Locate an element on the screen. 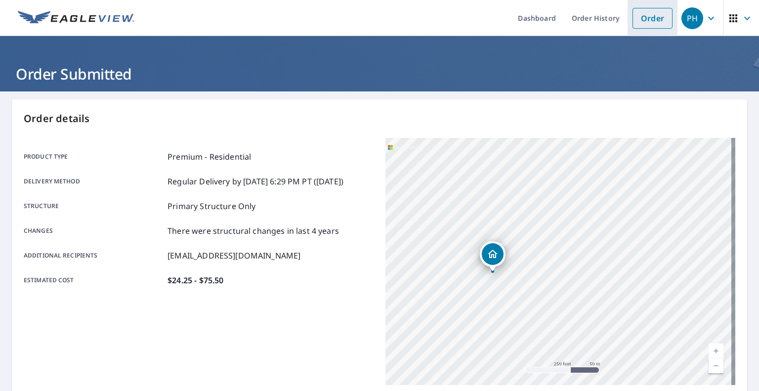 Image resolution: width=759 pixels, height=391 pixels. p: Structure is located at coordinates (93, 206).